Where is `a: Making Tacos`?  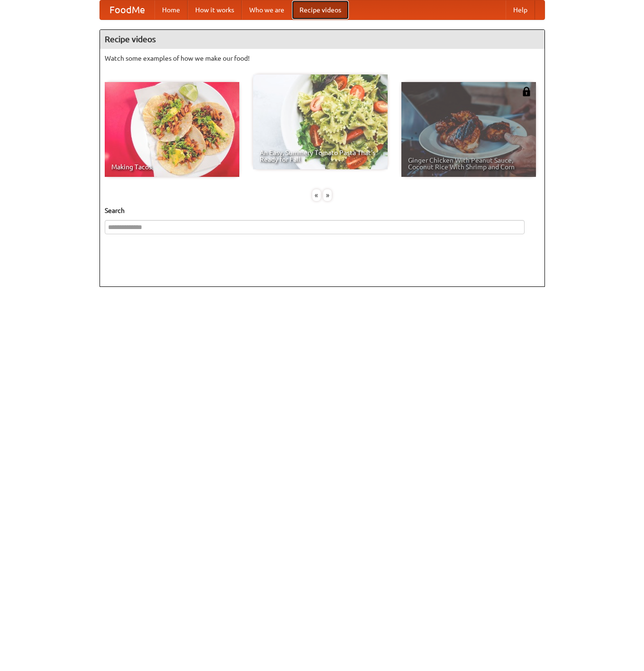 a: Making Tacos is located at coordinates (172, 129).